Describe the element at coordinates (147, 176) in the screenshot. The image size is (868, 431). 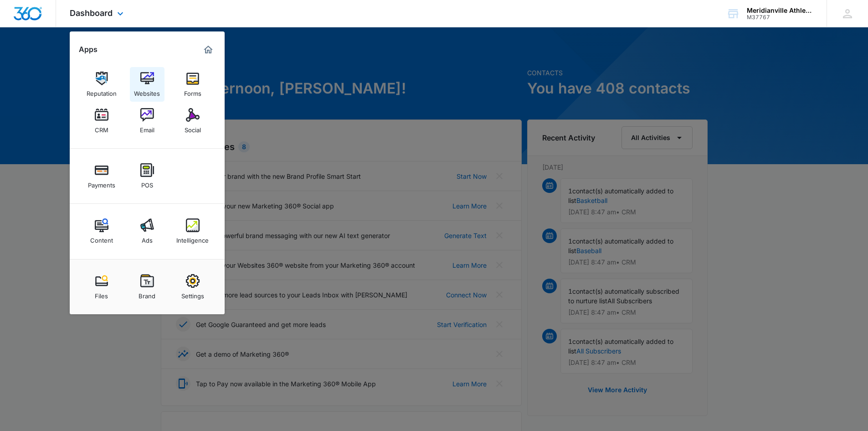
I see `a: POS` at that location.